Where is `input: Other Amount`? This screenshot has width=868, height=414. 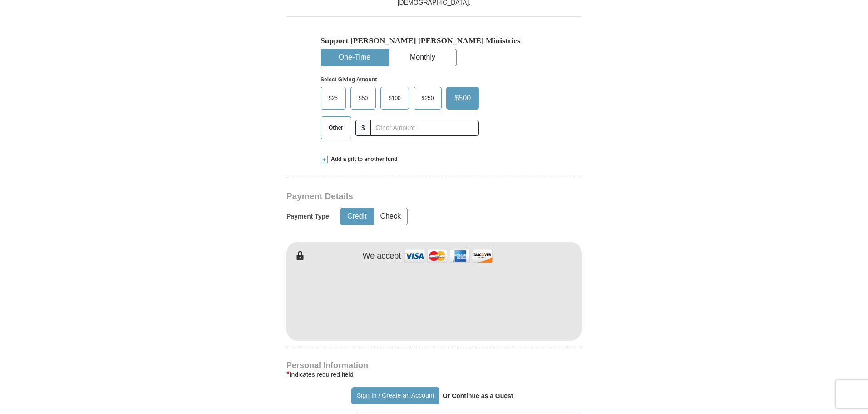 input: Other Amount is located at coordinates (424, 128).